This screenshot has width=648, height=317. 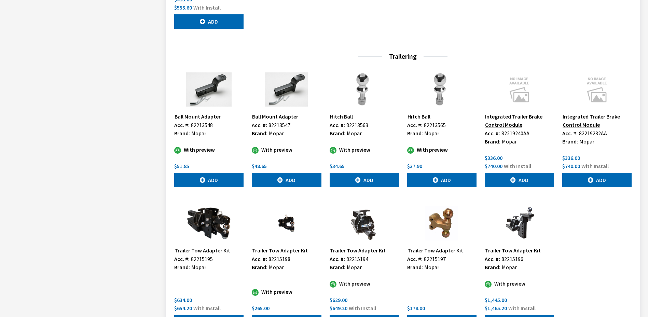 I want to click on span: 82213547, so click(x=279, y=125).